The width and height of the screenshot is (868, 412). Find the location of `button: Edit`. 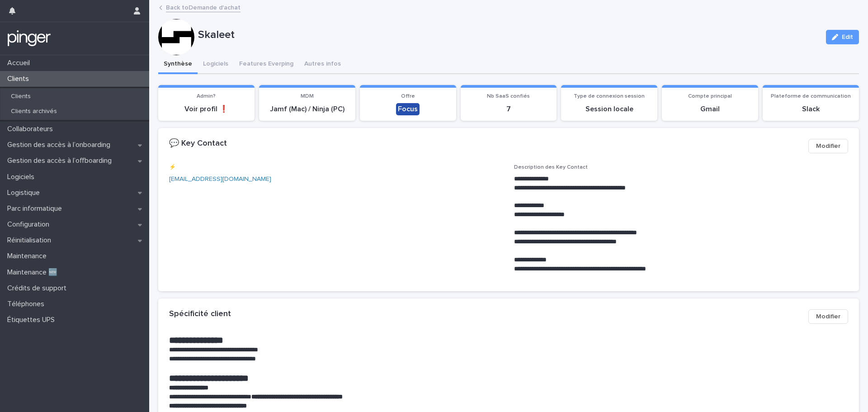

button: Edit is located at coordinates (842, 37).